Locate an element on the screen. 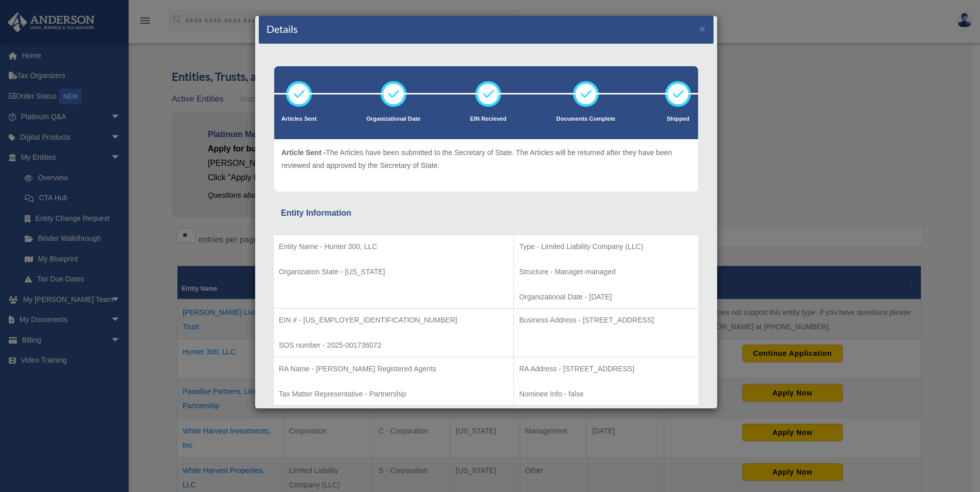 The image size is (980, 492). p: Documents Complete is located at coordinates (585, 119).